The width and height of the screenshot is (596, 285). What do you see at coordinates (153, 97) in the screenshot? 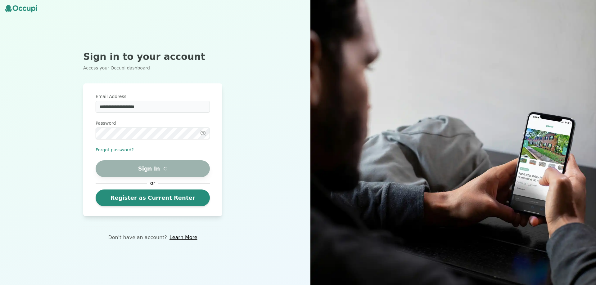
I see `label: Email Address` at bounding box center [153, 97].